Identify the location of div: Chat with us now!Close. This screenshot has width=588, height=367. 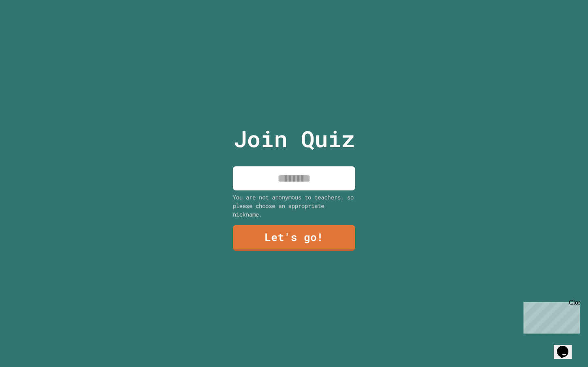
(29, 27).